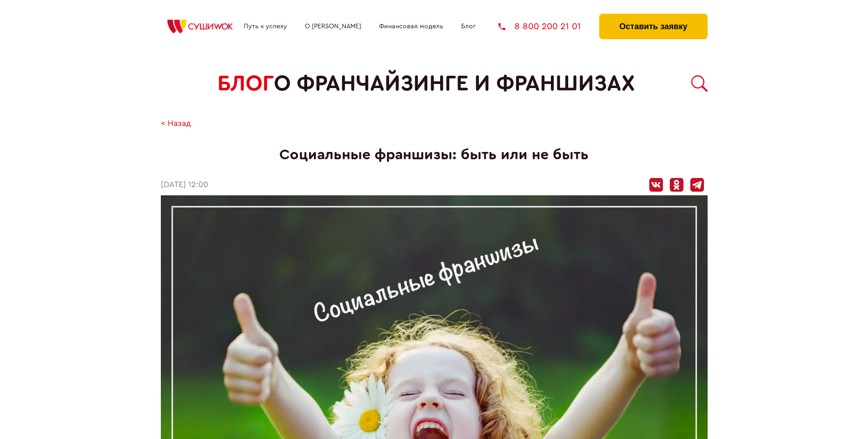 This screenshot has height=439, width=868. Describe the element at coordinates (434, 155) in the screenshot. I see `h1: Социальные франшизы: быть или не быть` at that location.